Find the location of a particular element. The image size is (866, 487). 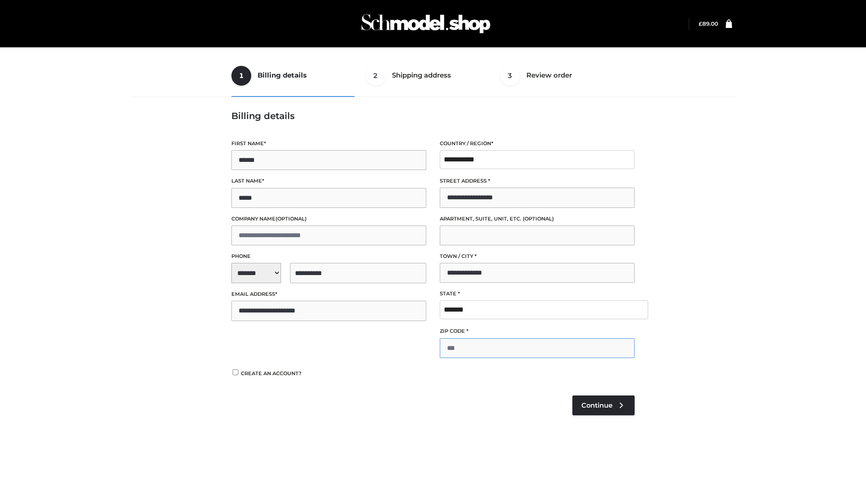

label: First name is located at coordinates (329, 143).